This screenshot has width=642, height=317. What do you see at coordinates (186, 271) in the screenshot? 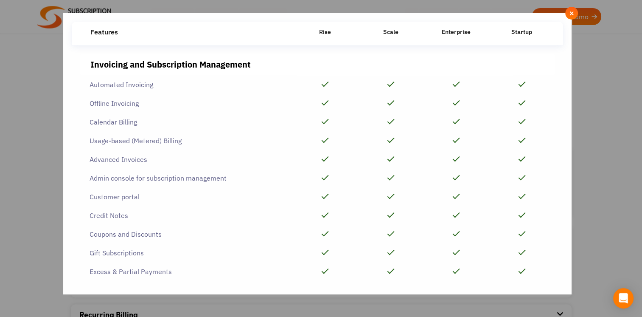
I see `div: Excess & Partial Payments` at bounding box center [186, 271].